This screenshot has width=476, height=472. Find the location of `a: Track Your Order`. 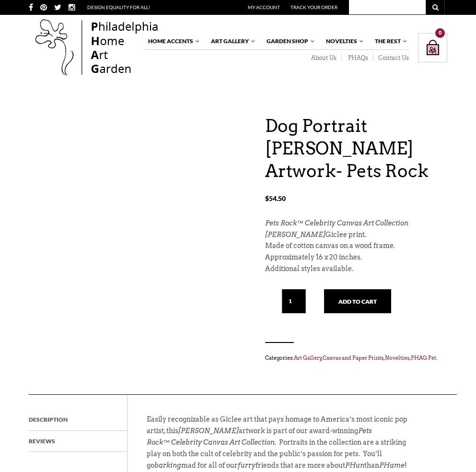

a: Track Your Order is located at coordinates (314, 7).